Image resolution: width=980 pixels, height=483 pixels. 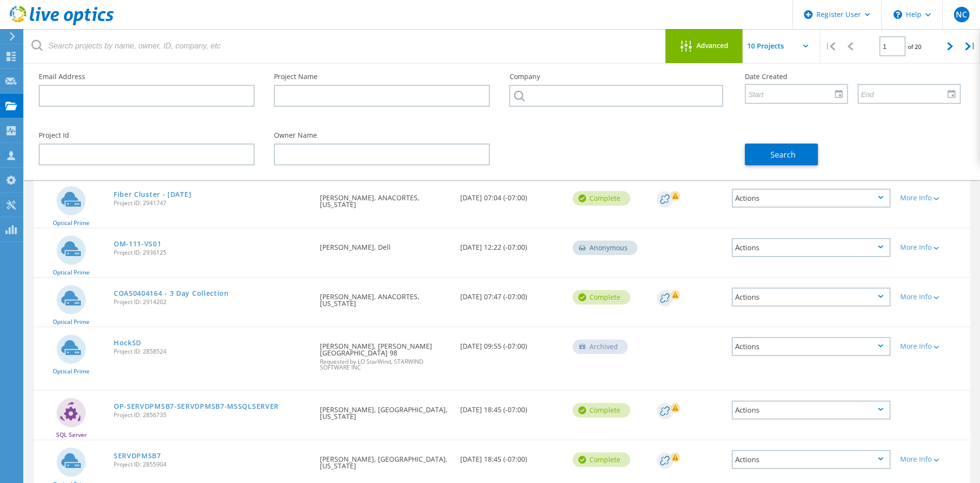 I want to click on input: Search projects by name, owner, ID, company, etc, so click(x=345, y=46).